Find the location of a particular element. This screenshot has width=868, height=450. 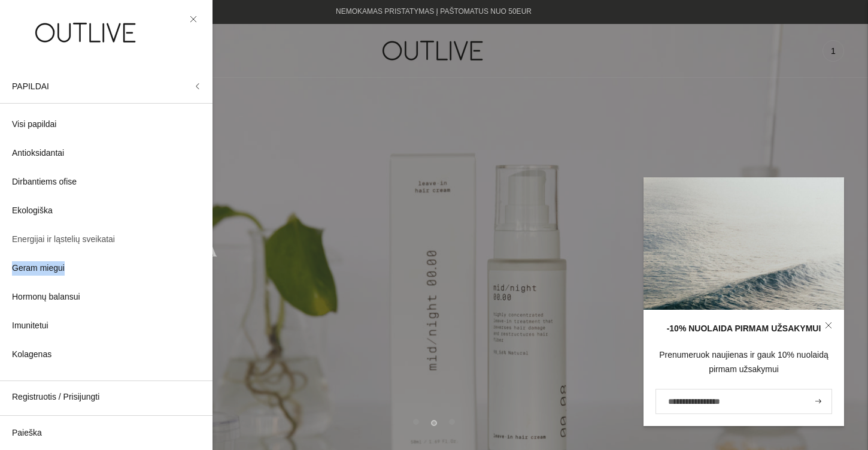

span: PAPILDAI is located at coordinates (31, 86).